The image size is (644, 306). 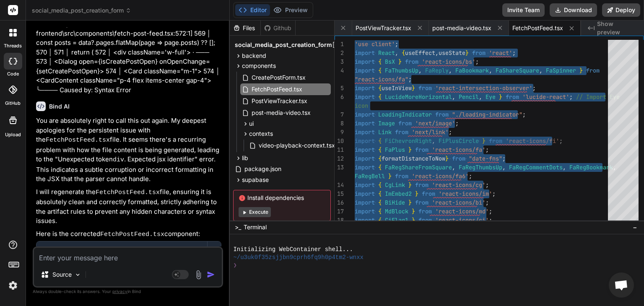 What do you see at coordinates (122, 260) in the screenshot?
I see `button: Corrected Social Media Post Creation Form (Attempt 3)Click to open Workbench` at bounding box center [122, 260].